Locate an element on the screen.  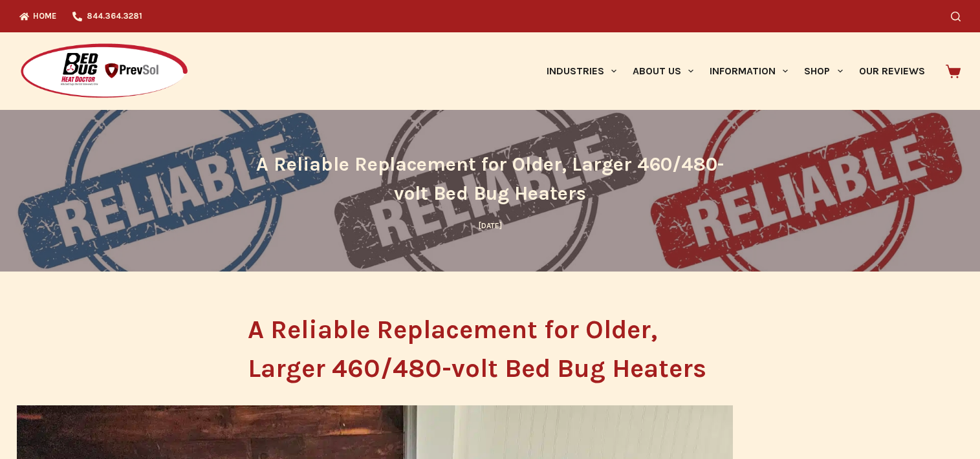
a: Shop is located at coordinates (824, 71).